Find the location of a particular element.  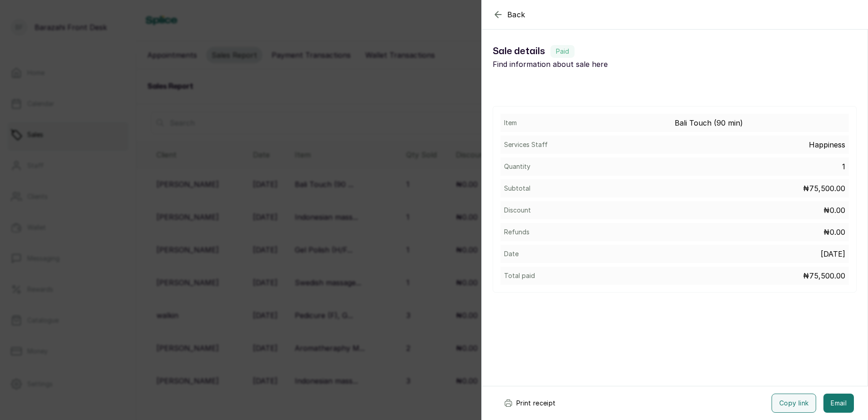

button: Email is located at coordinates (839, 403).